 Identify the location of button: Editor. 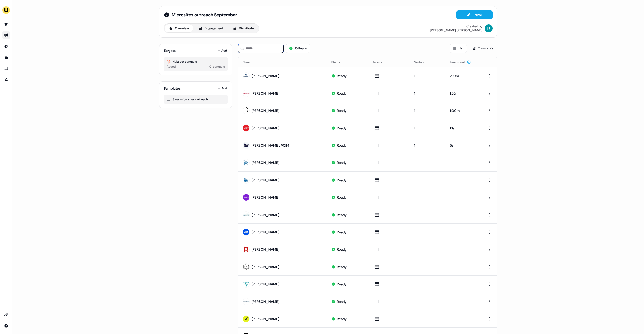
(474, 15).